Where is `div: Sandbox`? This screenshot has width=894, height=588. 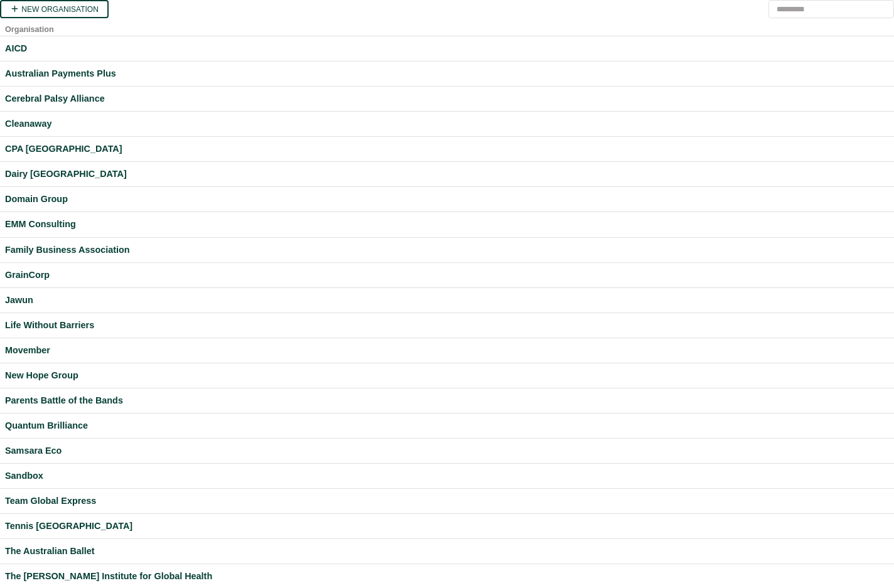
div: Sandbox is located at coordinates (447, 476).